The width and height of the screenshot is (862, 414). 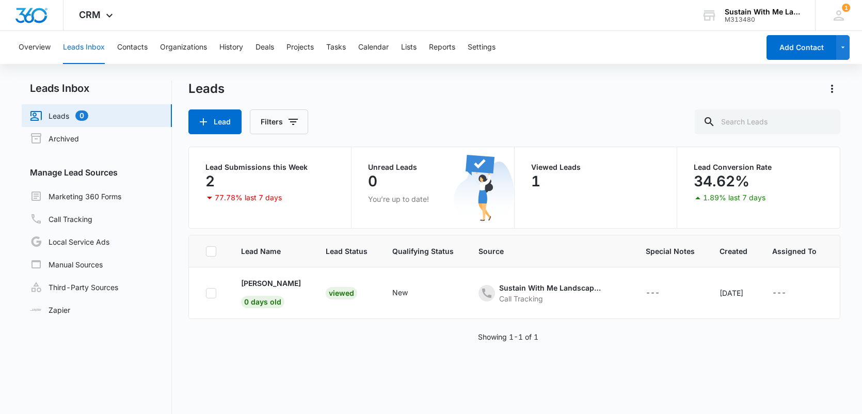 What do you see at coordinates (733, 251) in the screenshot?
I see `span: Created` at bounding box center [733, 251].